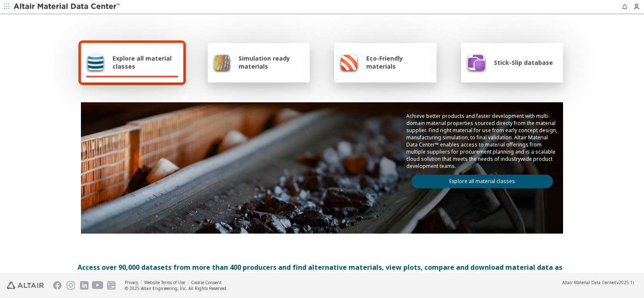 Image resolution: width=644 pixels, height=298 pixels. I want to click on img: Stick-Slip database, so click(476, 62).